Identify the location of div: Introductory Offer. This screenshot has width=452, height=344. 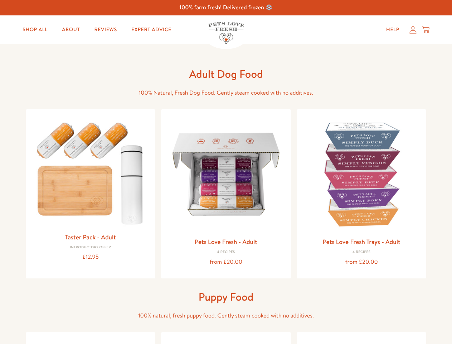
(91, 247).